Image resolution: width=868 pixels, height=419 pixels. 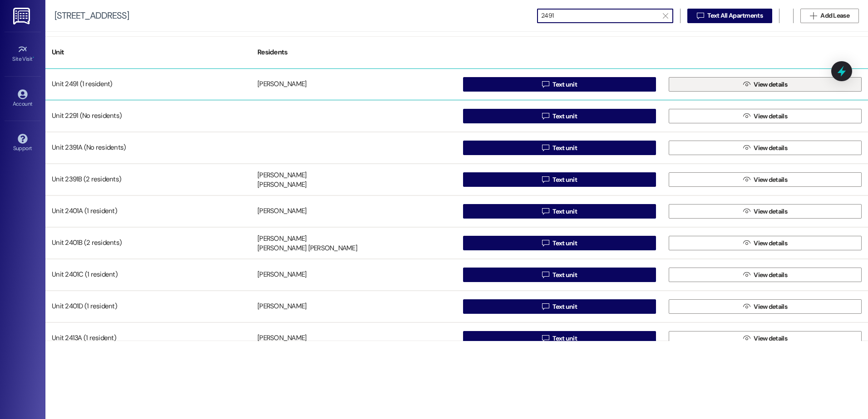 I want to click on button: Add Lease, so click(x=829, y=16).